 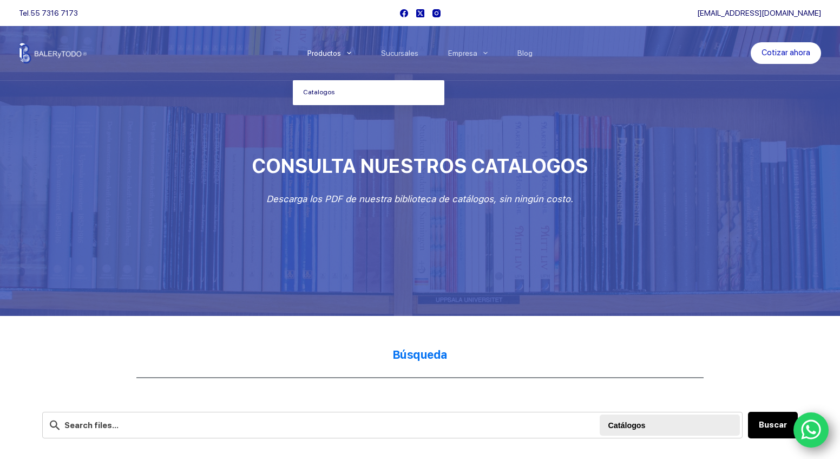 What do you see at coordinates (48, 13) in the screenshot?
I see `span: Tel.` at bounding box center [48, 13].